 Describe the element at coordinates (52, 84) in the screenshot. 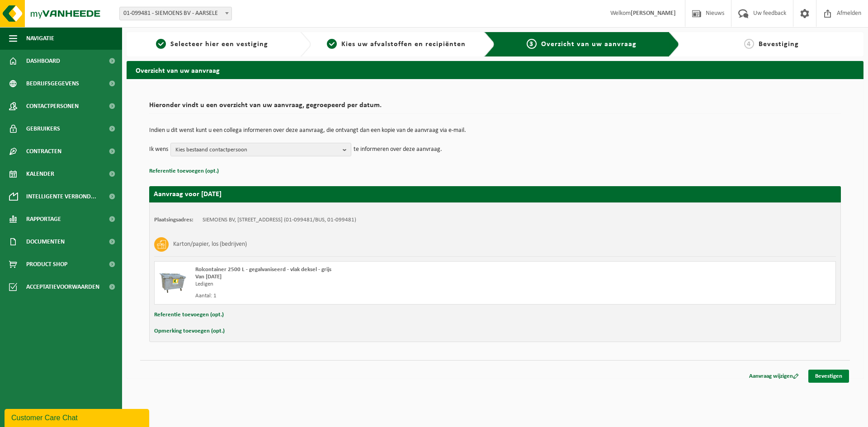

I see `span: Bedrijfsgegevens` at that location.